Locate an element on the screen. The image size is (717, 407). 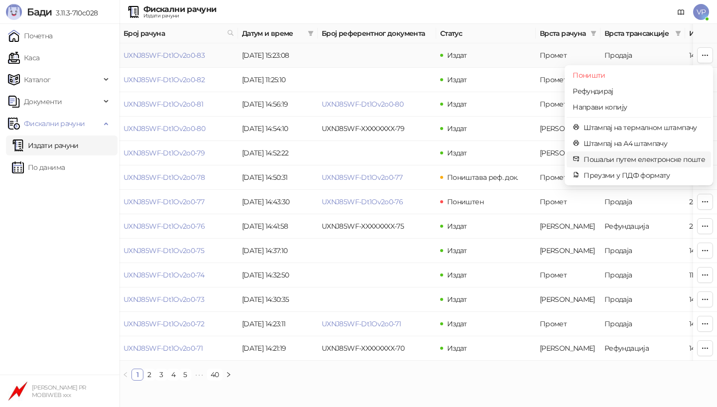
td: UXNJ85WF-Dt1Ov2o0-73 is located at coordinates (179, 299).